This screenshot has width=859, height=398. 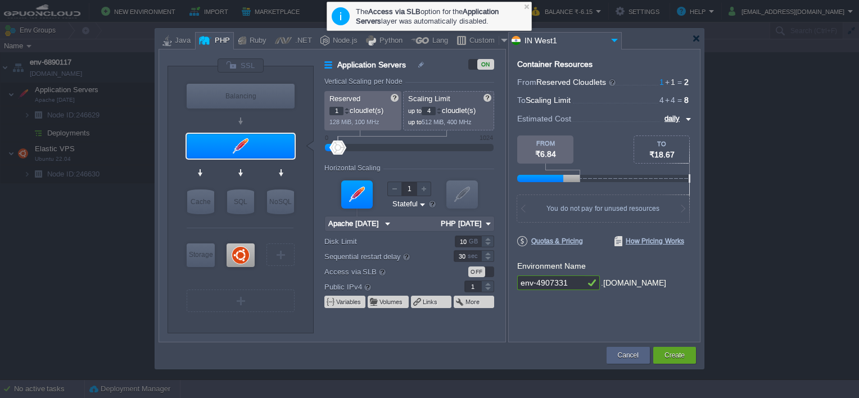 I want to click on button: Variables, so click(x=349, y=302).